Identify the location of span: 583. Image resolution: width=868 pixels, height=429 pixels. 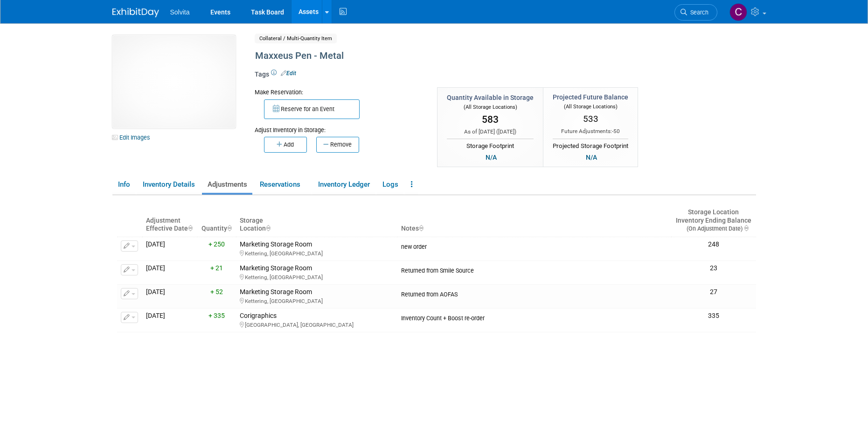
(490, 119).